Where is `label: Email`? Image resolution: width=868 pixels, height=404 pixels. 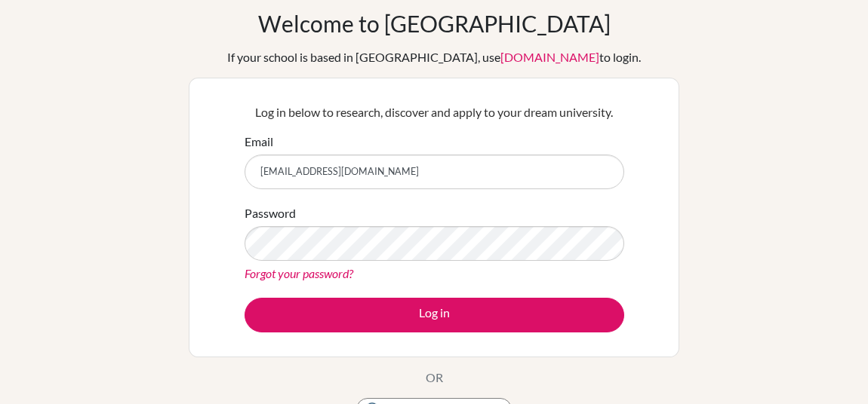 label: Email is located at coordinates (259, 141).